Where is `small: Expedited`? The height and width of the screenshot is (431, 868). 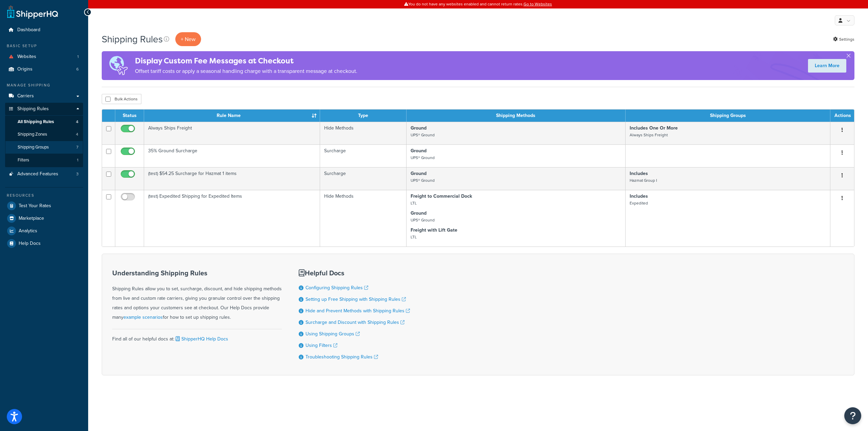
small: Expedited is located at coordinates (639, 204).